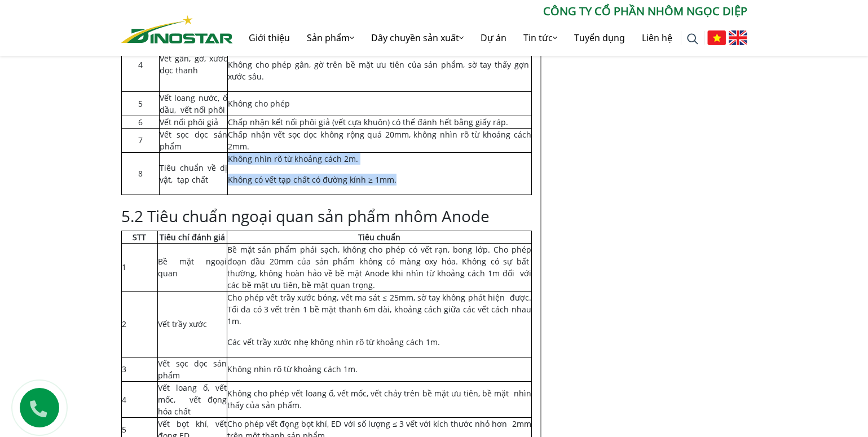 This screenshot has height=437, width=868. Describe the element at coordinates (193, 122) in the screenshot. I see `td: Vết nối phôi giả` at that location.